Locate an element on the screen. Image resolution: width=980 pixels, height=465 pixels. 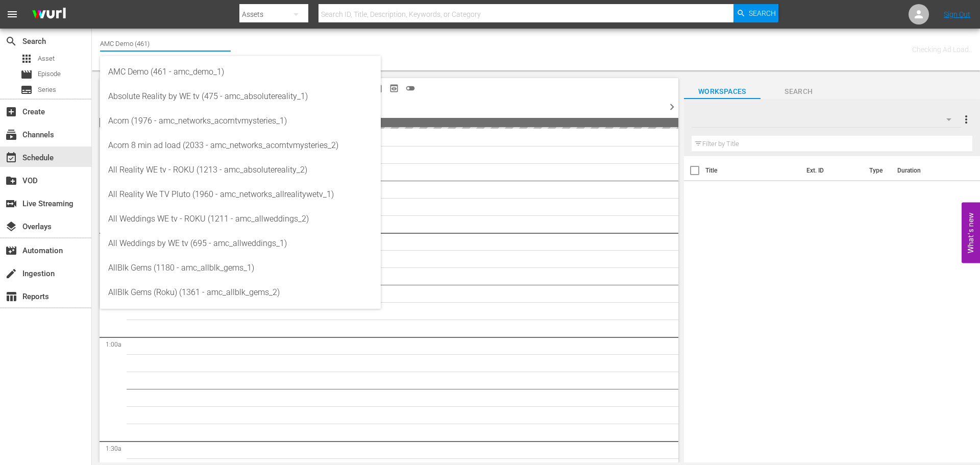
span: more_vert is located at coordinates (966, 119).